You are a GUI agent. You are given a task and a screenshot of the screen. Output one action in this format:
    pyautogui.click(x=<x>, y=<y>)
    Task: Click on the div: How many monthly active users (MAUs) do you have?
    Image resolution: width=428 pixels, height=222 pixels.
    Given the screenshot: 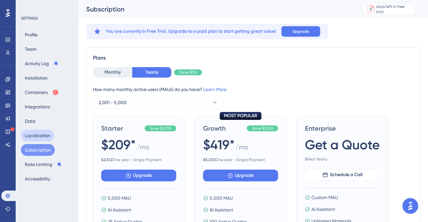 What is the action you would take?
    pyautogui.click(x=253, y=89)
    